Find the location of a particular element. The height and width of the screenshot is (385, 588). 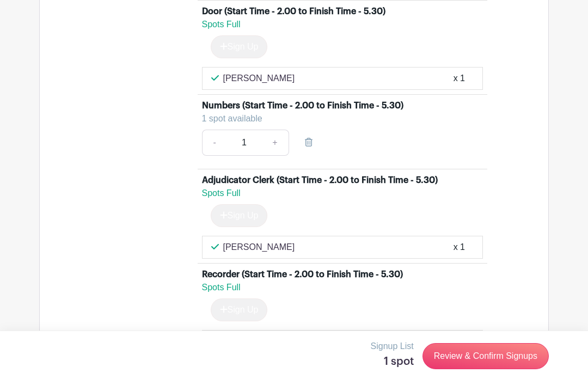

div: Adjudicator Clerk (Start Time - 2.00 to Finish Time - 5.30) is located at coordinates (319, 180).